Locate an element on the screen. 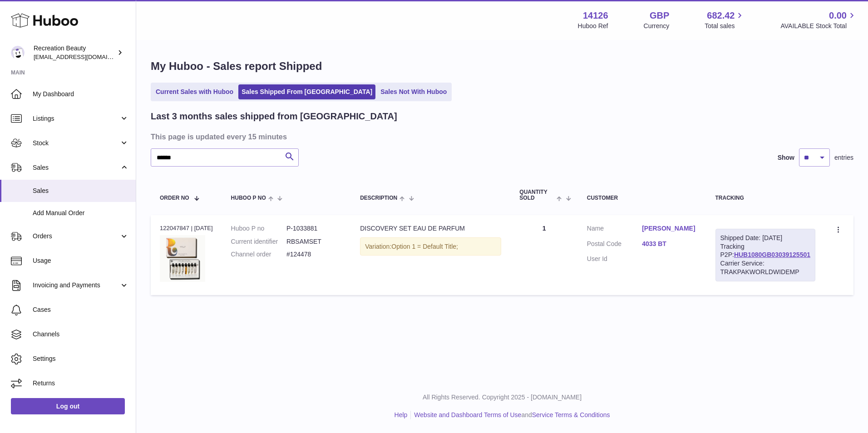  h3: This page is updated every 15 minutes is located at coordinates (501, 137).